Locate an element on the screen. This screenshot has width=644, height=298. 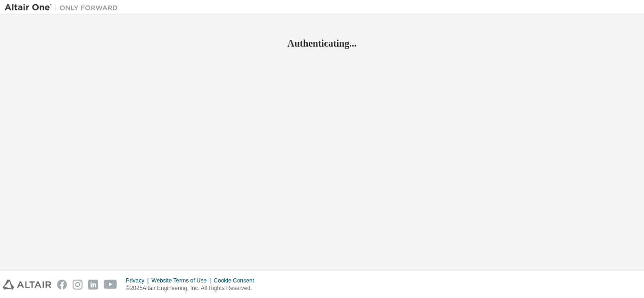
img: altair_logo.svg is located at coordinates (27, 285).